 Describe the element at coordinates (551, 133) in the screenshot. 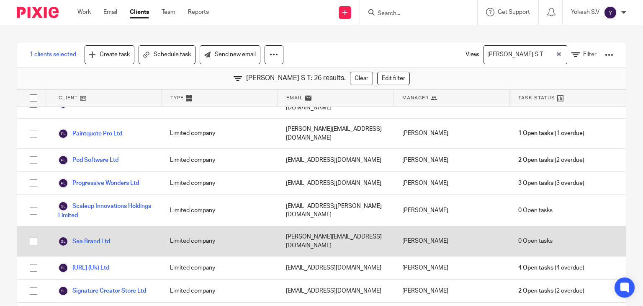

I see `span: (1 overdue)` at that location.